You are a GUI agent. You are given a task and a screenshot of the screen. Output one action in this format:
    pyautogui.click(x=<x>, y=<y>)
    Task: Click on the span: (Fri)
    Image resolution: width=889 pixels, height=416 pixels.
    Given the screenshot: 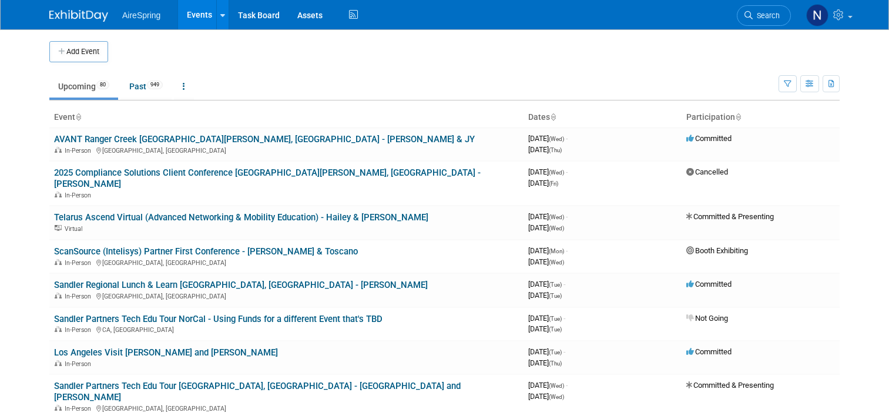 What is the action you would take?
    pyautogui.click(x=554, y=183)
    